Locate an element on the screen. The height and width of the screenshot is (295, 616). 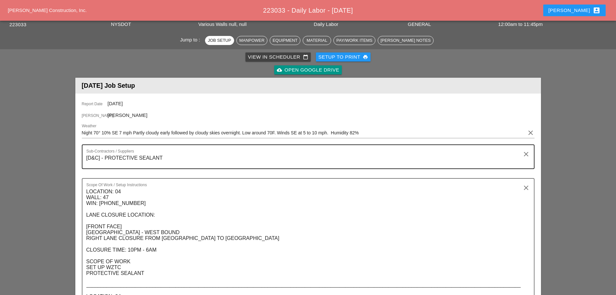
button: Material is located at coordinates (317, 40).